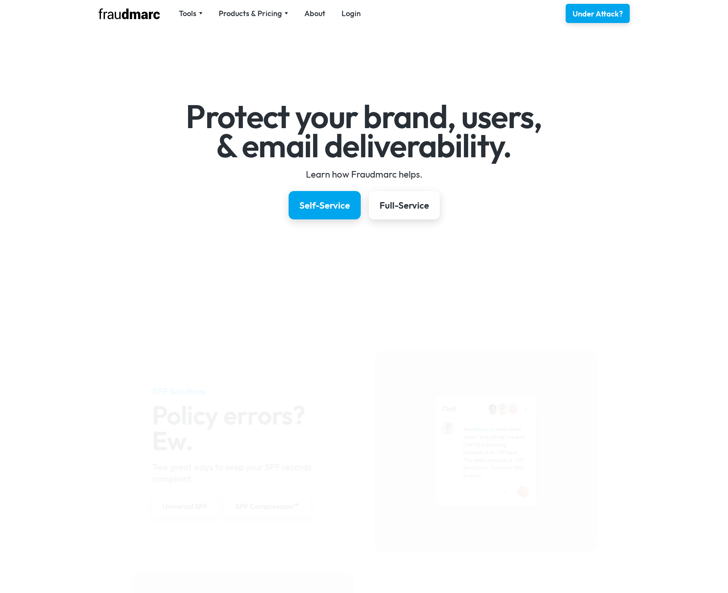  What do you see at coordinates (325, 205) in the screenshot?
I see `a: Self-Service` at bounding box center [325, 205].